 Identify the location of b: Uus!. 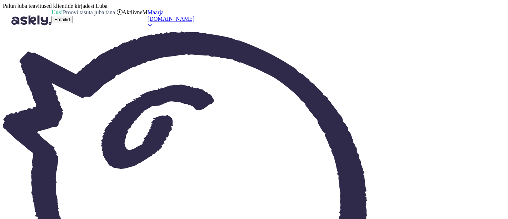
(57, 12).